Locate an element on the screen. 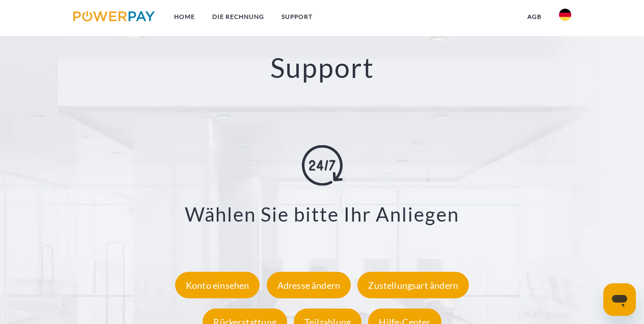  a: SUPPORT is located at coordinates (297, 17).